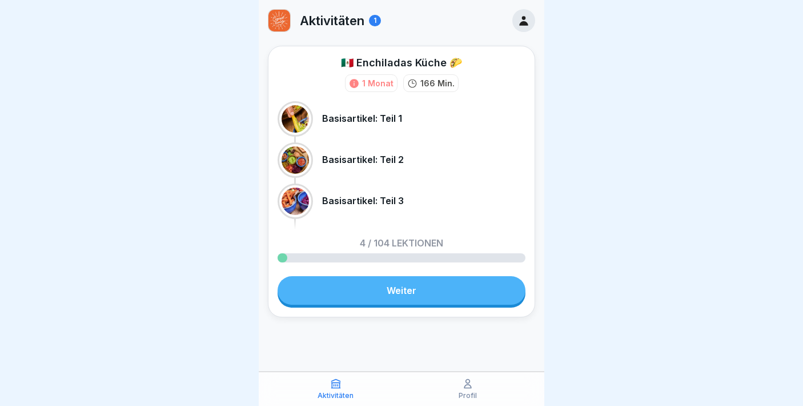 The width and height of the screenshot is (803, 406). I want to click on div: 1, so click(375, 21).